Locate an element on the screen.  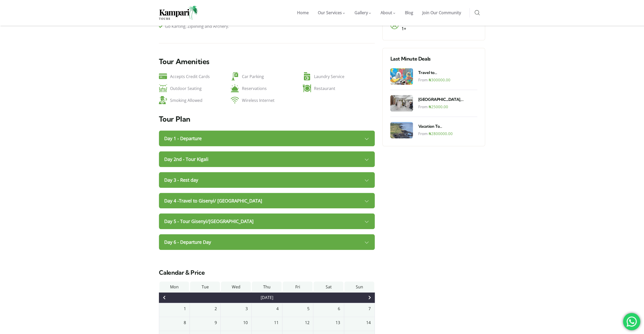
a: Day 1 - Departure is located at coordinates (267, 138).